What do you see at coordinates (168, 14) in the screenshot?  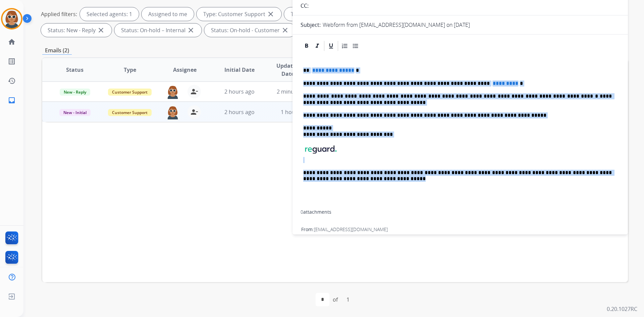 I see `div: Assigned to me` at bounding box center [168, 14].